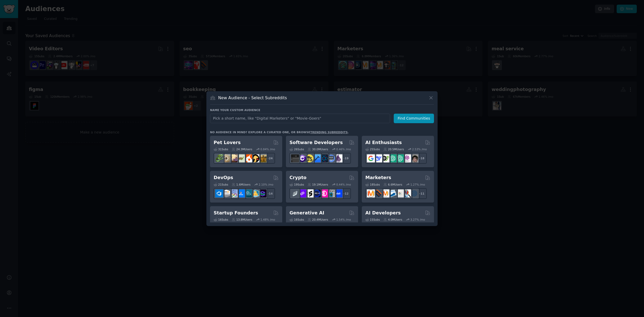  I want to click on div: 0.44 % /mo, so click(343, 185).